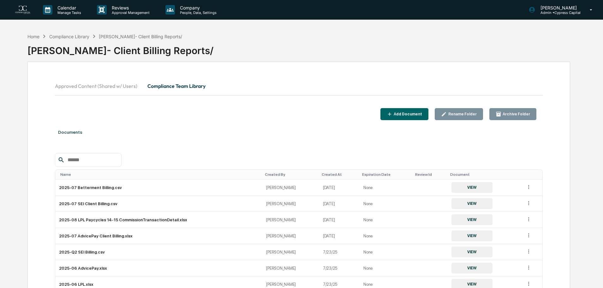 This screenshot has height=288, width=603. Describe the element at coordinates (23, 10) in the screenshot. I see `img: logo` at that location.